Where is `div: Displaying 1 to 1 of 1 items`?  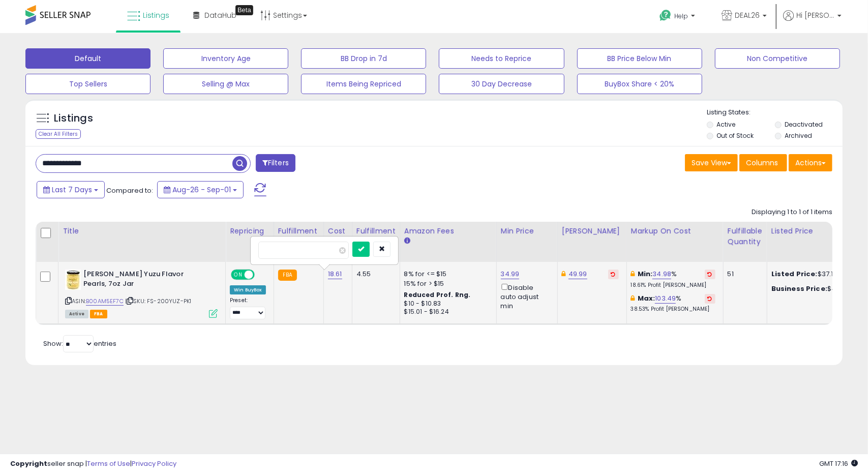 div: Displaying 1 to 1 of 1 items is located at coordinates (792, 212).